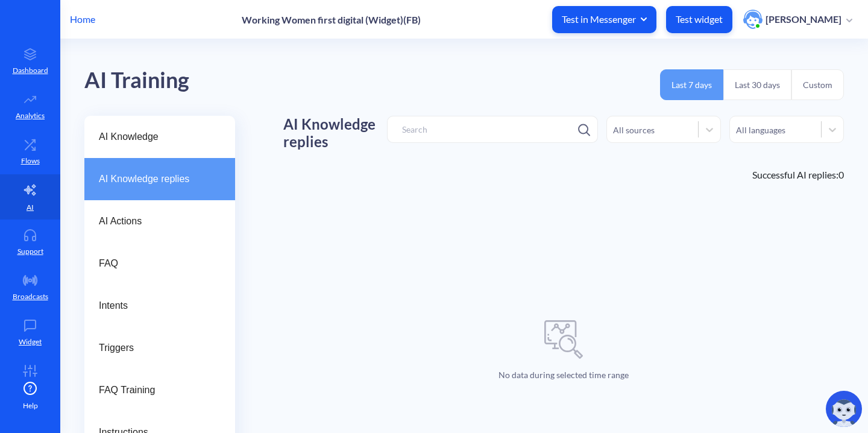  Describe the element at coordinates (160, 137) in the screenshot. I see `div: AI Knowledge` at that location.